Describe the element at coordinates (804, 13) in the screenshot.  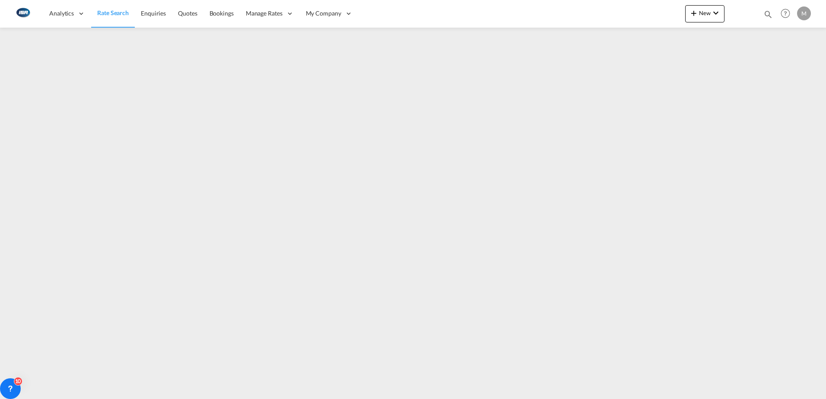
I see `div: M` at that location.